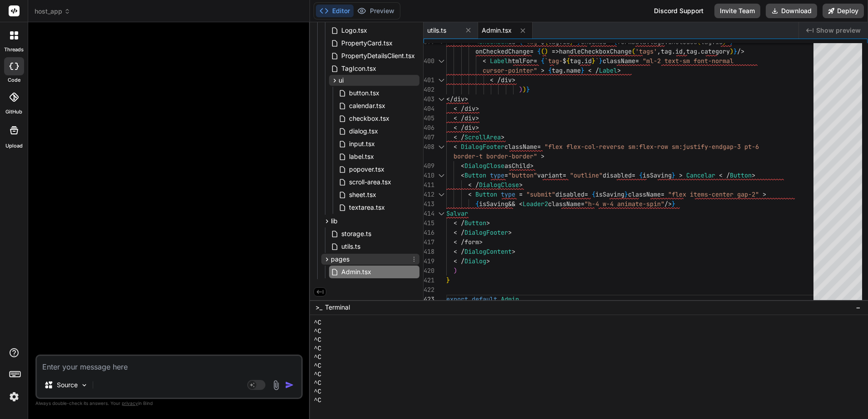 This screenshot has height=419, width=868. Describe the element at coordinates (624, 204) in the screenshot. I see `span: "h-4 w-4 animate-spin"` at that location.